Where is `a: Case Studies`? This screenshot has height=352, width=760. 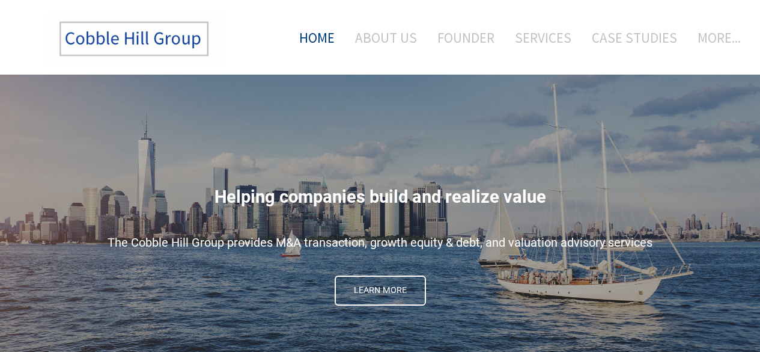
a: Case Studies is located at coordinates (635, 37).